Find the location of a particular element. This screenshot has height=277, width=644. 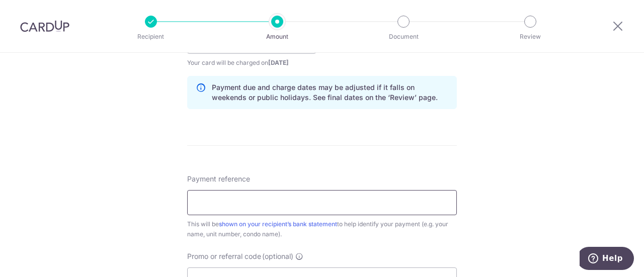

span: Your card will be charged on is located at coordinates (252, 63).